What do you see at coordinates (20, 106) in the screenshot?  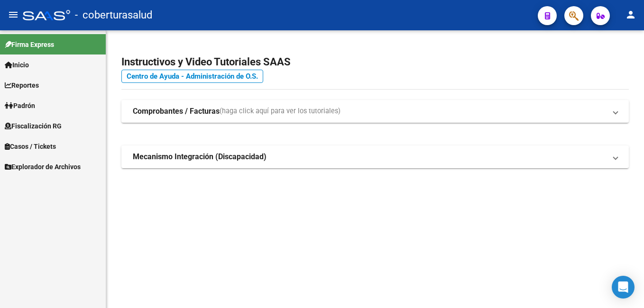 I see `span: Padrón` at bounding box center [20, 106].